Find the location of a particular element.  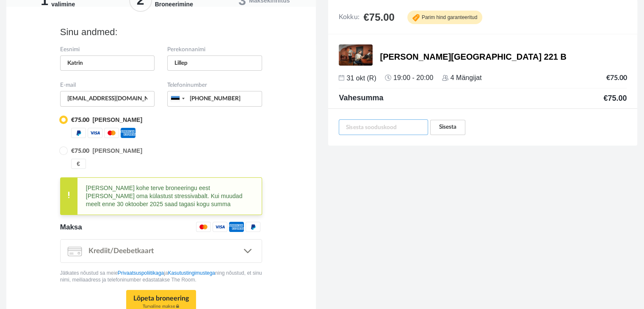

input: Mati is located at coordinates (107, 63).